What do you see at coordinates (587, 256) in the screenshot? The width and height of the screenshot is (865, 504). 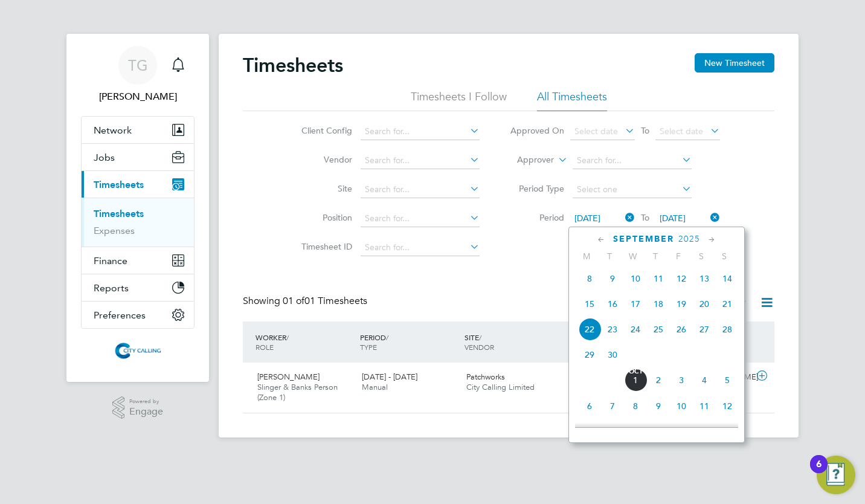 I see `span: M` at bounding box center [587, 256].